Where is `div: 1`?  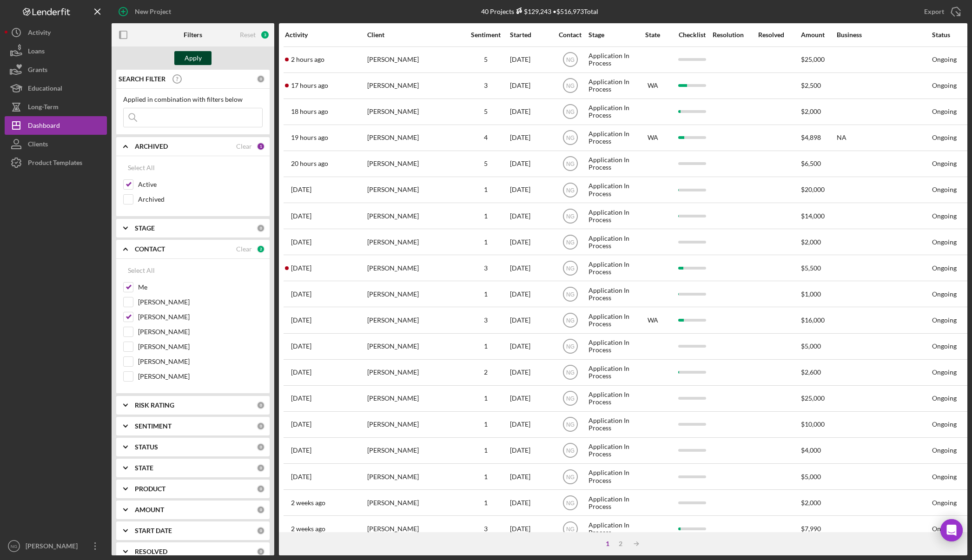
div: 1 is located at coordinates (486, 189).